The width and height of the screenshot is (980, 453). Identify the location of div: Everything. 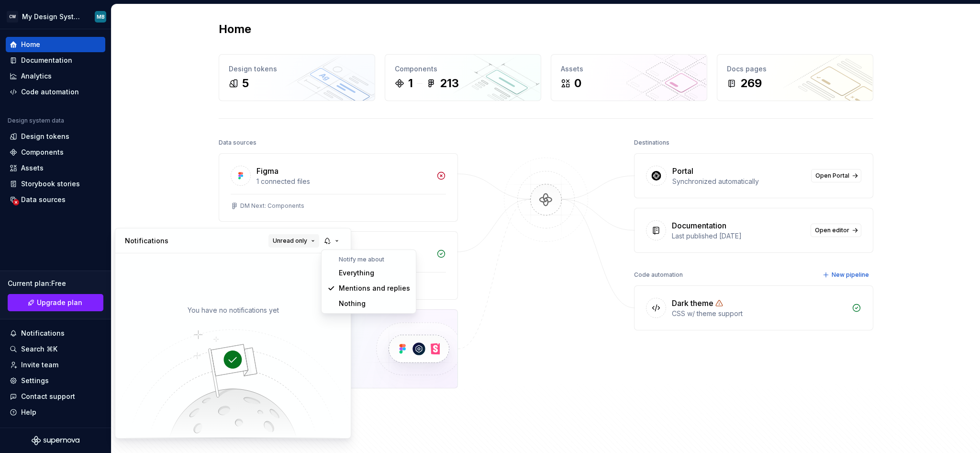
(374, 273).